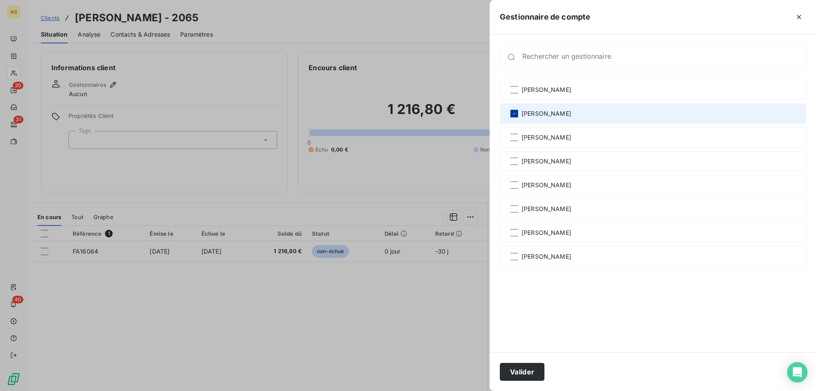 The image size is (816, 391). What do you see at coordinates (522, 372) in the screenshot?
I see `button: Valider` at bounding box center [522, 372].